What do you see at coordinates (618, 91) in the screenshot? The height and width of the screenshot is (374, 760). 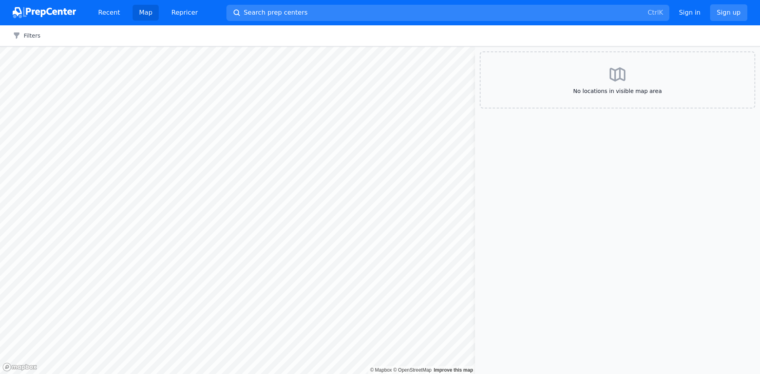 I see `span: No locations in visible map area` at bounding box center [618, 91].